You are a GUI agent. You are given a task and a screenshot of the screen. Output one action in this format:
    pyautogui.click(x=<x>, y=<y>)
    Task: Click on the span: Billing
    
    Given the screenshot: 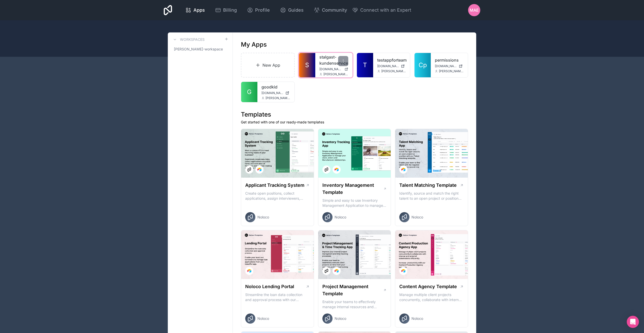 What is the action you would take?
    pyautogui.click(x=230, y=10)
    